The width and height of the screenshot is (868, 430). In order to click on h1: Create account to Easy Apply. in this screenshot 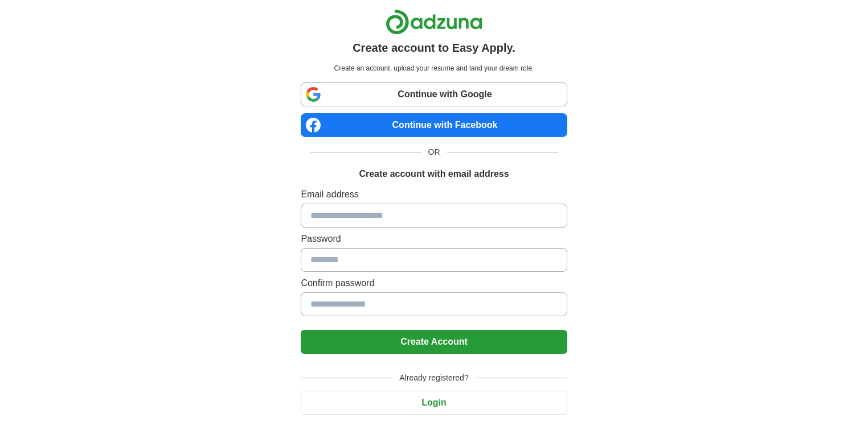, I will do `click(434, 48)`.